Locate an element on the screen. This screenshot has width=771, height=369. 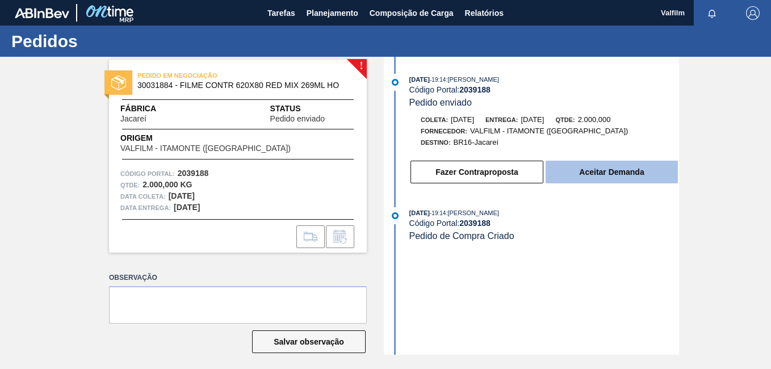
button: Notificações is located at coordinates (712, 13).